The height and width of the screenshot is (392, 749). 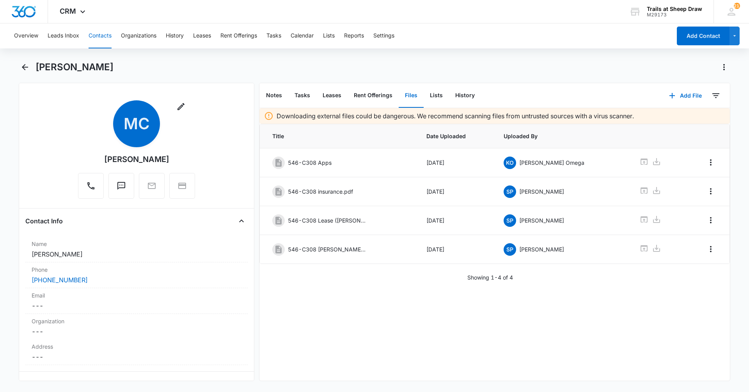 What do you see at coordinates (724, 67) in the screenshot?
I see `button: Actions` at bounding box center [724, 67].